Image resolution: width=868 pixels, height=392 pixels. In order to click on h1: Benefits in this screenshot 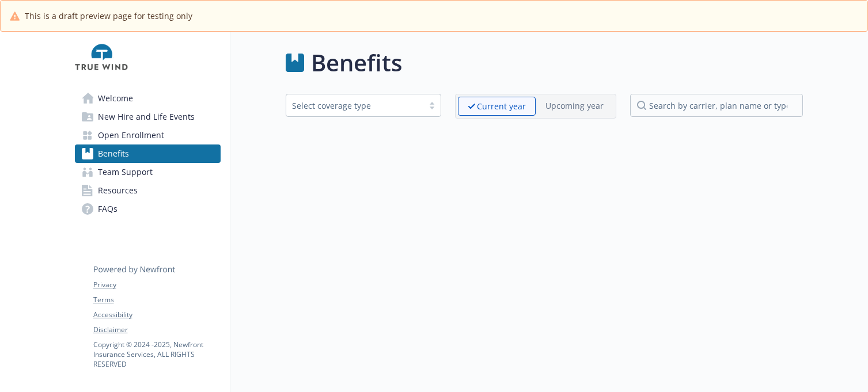, I will do `click(356, 63)`.